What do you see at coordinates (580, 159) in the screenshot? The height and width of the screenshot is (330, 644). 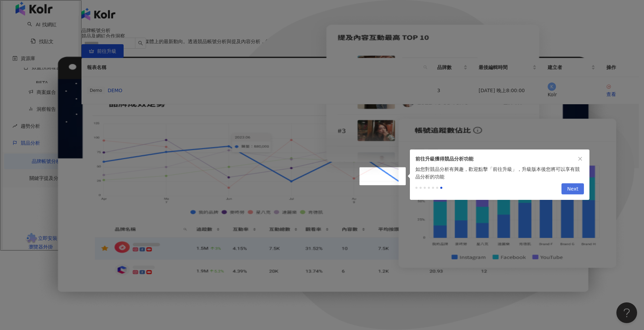 I see `button: close` at bounding box center [580, 159].